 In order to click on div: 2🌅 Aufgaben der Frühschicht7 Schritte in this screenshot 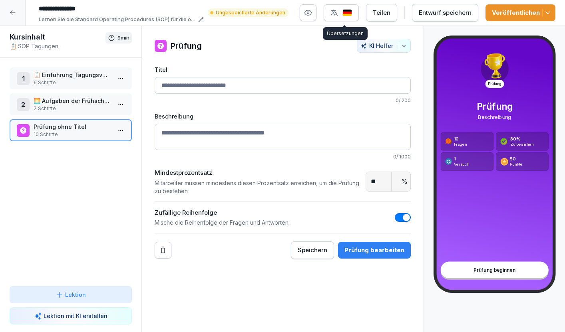, I will do `click(71, 104)`.